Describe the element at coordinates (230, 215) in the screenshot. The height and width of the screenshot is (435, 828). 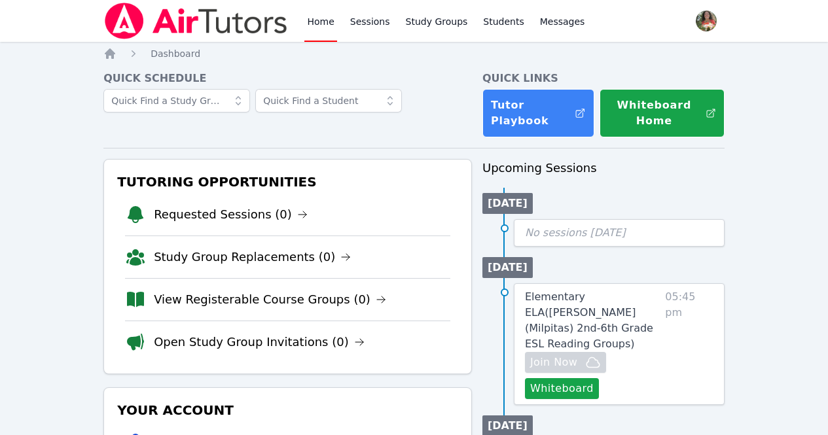
I see `a: Requested Sessions (0)` at that location.